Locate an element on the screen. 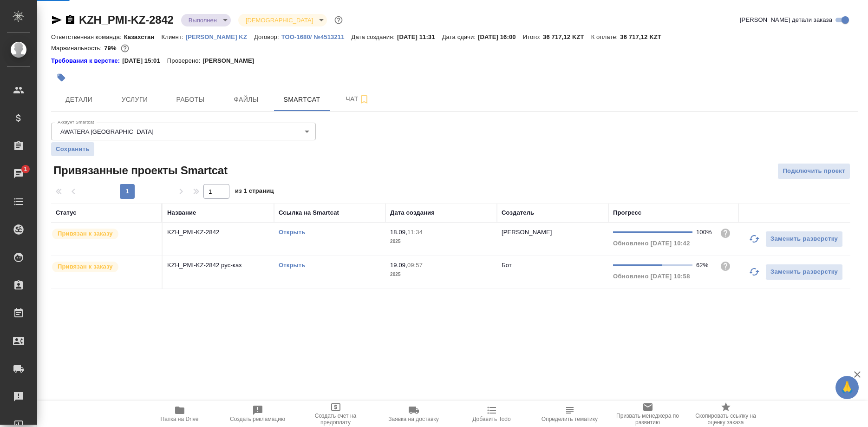  button: Определить тематику is located at coordinates (570, 414).